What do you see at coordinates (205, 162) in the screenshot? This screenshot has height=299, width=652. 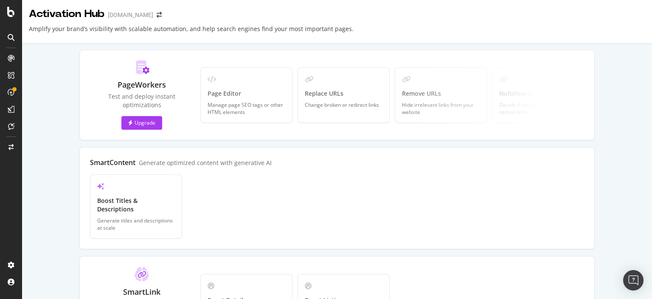 I see `div: Generate optimized content with generative AI` at bounding box center [205, 162].